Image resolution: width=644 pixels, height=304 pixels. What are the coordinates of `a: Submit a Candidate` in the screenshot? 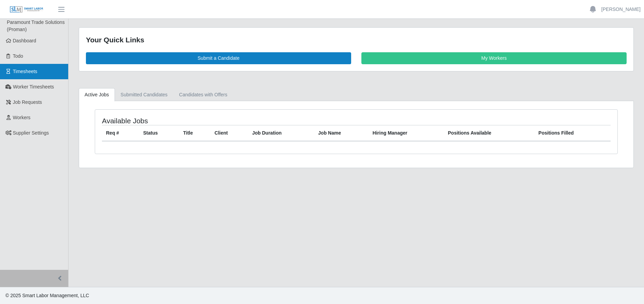 It's located at (219, 58).